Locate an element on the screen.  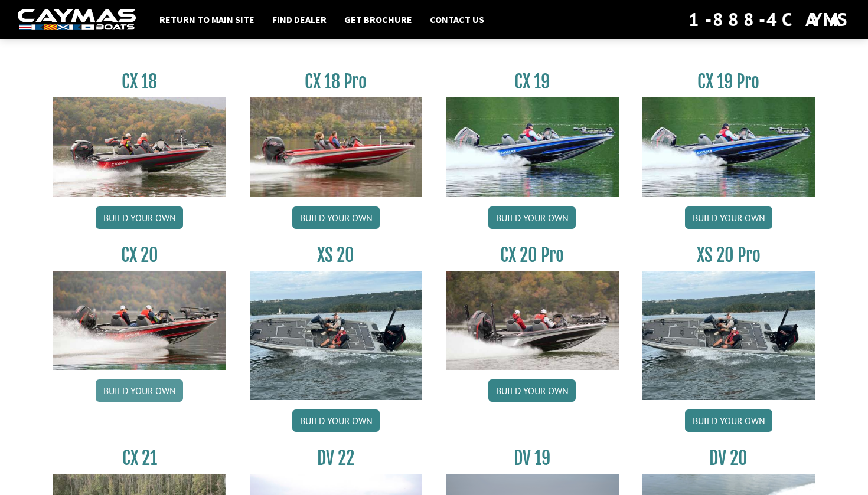
a: Get Brochure is located at coordinates (378, 19).